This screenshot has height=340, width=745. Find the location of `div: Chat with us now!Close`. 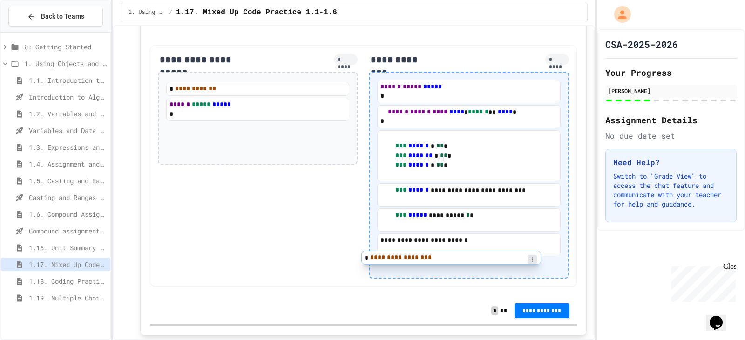

div: Chat with us now!Close is located at coordinates (34, 31).